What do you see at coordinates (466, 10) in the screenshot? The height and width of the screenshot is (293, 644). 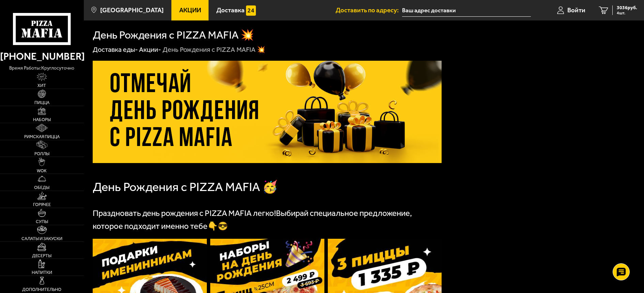 I see `input: Ваш адрес доставки` at bounding box center [466, 10].